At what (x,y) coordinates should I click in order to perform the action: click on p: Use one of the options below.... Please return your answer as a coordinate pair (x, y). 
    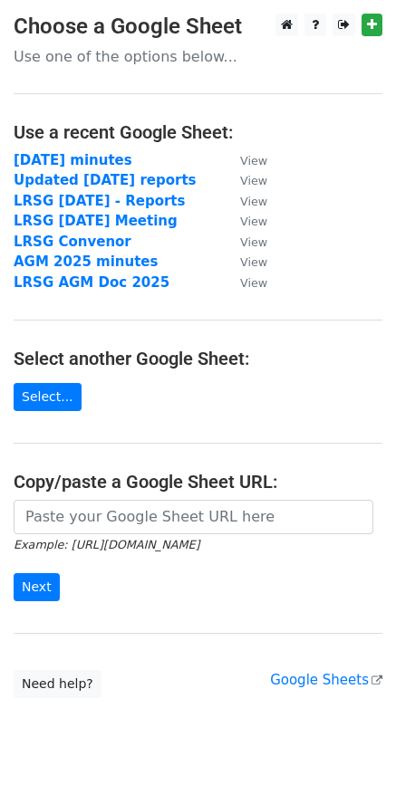
    Looking at the image, I should click on (197, 56).